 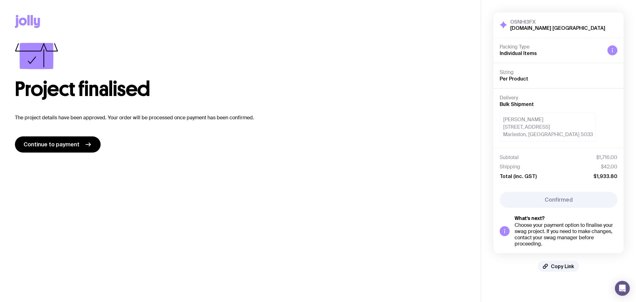 What do you see at coordinates (566, 218) in the screenshot?
I see `h5: What’s next?` at bounding box center [566, 218].